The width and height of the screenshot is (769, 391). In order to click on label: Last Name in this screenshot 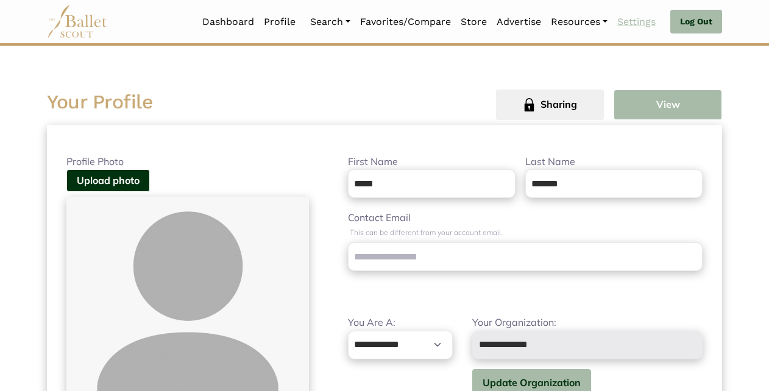, I will do `click(614, 162)`.